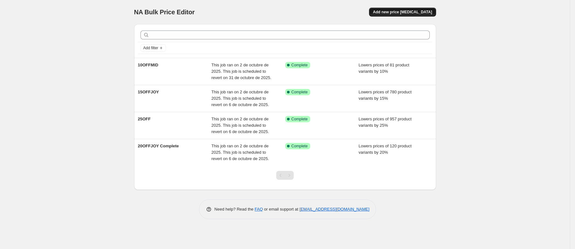 The height and width of the screenshot is (249, 575). I want to click on span: Need help? Read the, so click(235, 209).